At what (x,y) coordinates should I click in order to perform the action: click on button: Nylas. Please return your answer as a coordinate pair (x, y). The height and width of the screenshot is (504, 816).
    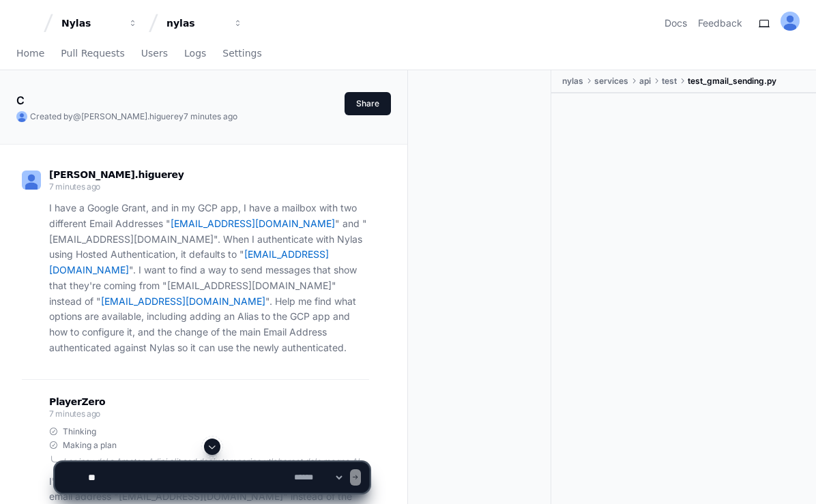
    Looking at the image, I should click on (99, 23).